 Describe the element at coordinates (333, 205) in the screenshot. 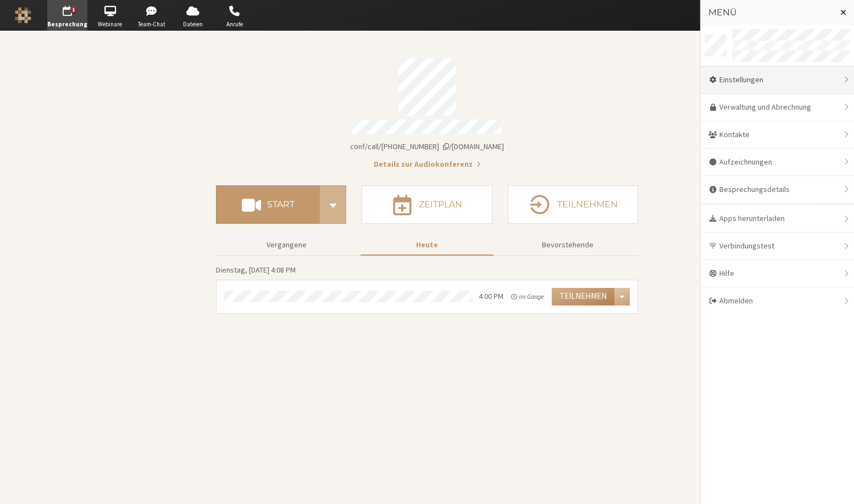

I see `div: Start conference options` at that location.